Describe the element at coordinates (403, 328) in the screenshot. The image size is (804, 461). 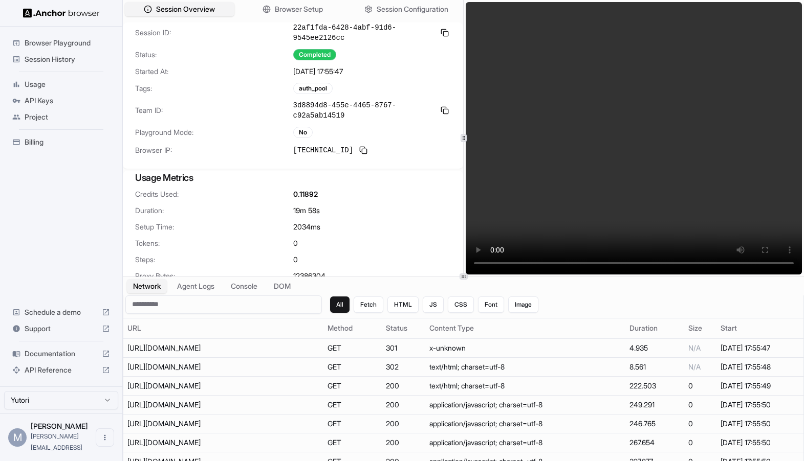
I see `div: Status` at that location.